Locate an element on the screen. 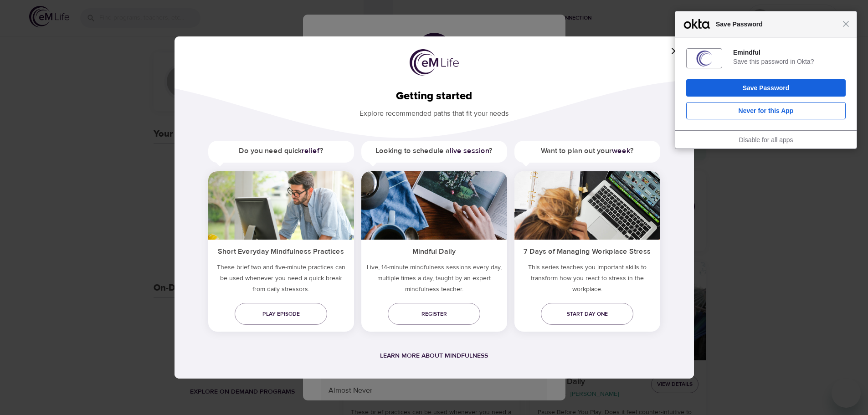 The width and height of the screenshot is (868, 415). h5: Short Everyday Mindfulness Practices is located at coordinates (281, 250).